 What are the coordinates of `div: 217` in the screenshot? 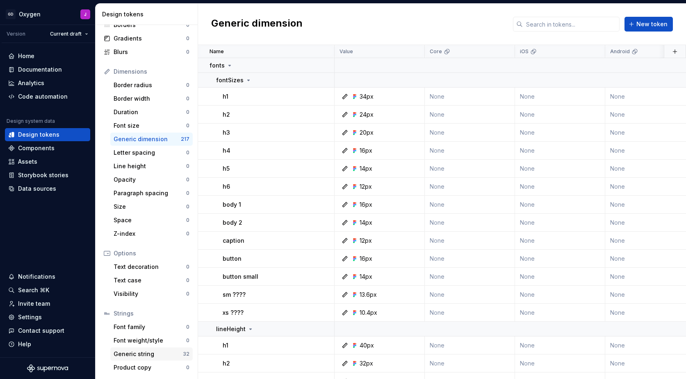 It's located at (185, 139).